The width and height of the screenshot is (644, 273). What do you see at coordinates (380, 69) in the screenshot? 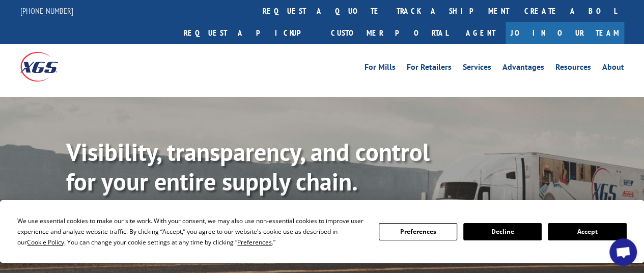
I see `a: For Mills` at bounding box center [380, 69].